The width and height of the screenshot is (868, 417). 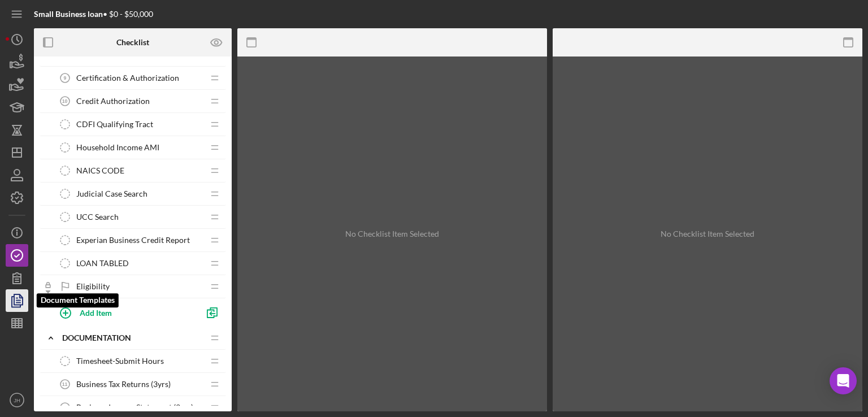 What do you see at coordinates (65, 408) in the screenshot?
I see `tspan: 12` at bounding box center [65, 408].